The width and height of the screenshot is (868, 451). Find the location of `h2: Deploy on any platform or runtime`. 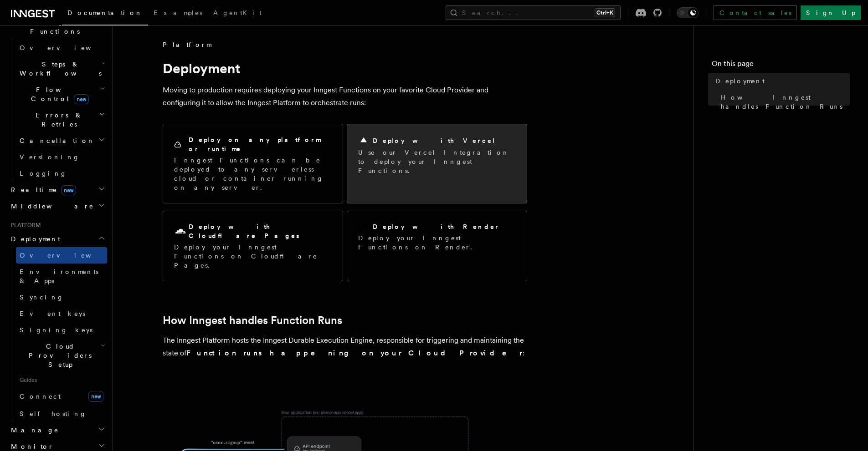

h2: Deploy on any platform or runtime is located at coordinates (260, 144).